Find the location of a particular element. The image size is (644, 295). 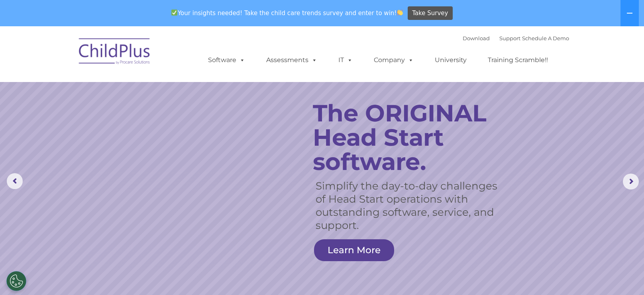

a: Company is located at coordinates (394, 60).